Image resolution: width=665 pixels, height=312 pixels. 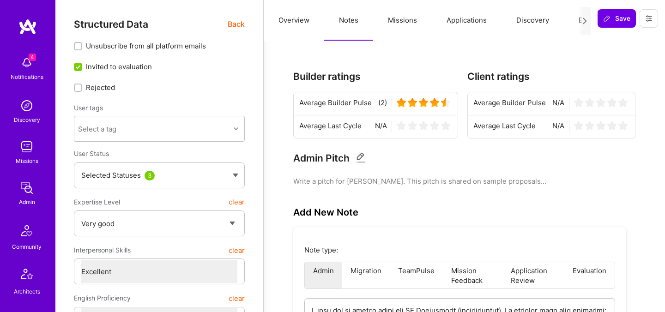 What do you see at coordinates (459, 250) in the screenshot?
I see `p: Note type:` at bounding box center [459, 250].